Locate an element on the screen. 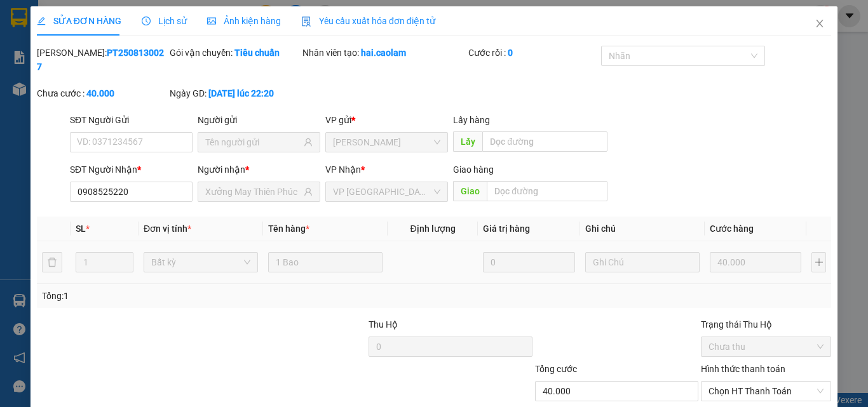  span: Bất kỳ is located at coordinates (201, 262).